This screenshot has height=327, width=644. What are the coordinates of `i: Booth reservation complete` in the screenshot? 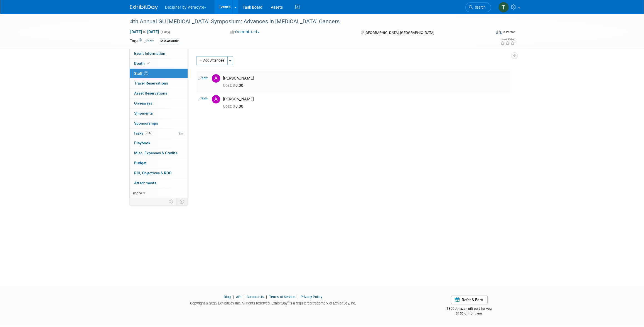 It's located at (148, 63).